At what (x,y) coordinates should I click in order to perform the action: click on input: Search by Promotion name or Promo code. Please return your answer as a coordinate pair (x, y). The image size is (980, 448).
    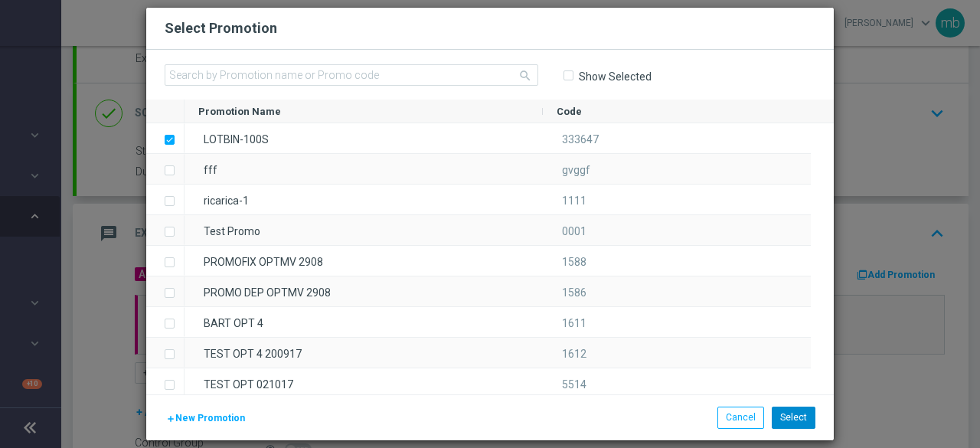
    Looking at the image, I should click on (351, 75).